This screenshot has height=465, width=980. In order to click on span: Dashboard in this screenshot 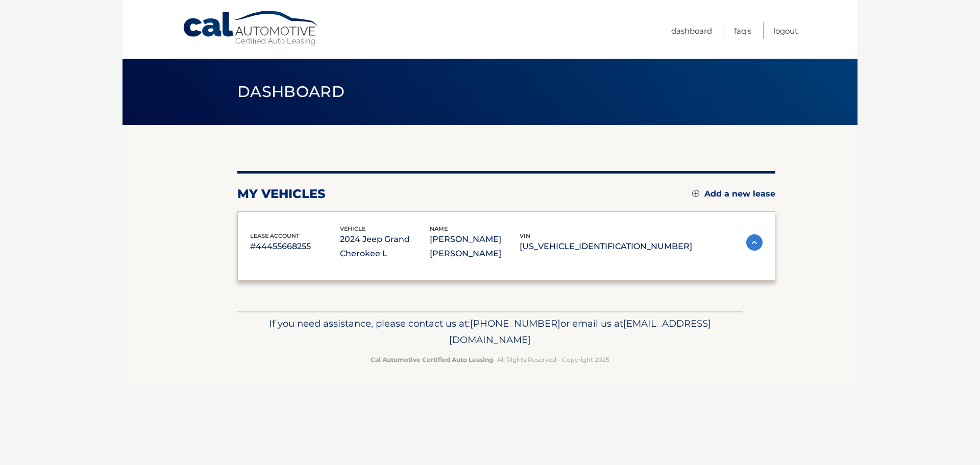, I will do `click(291, 92)`.